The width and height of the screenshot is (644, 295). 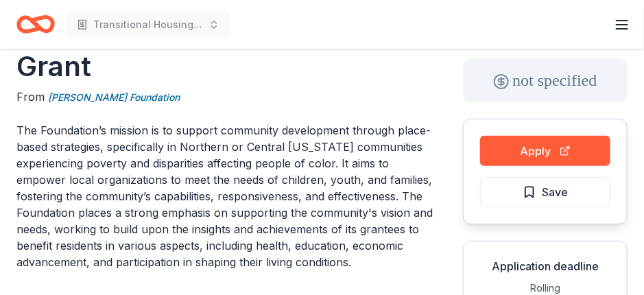 What do you see at coordinates (546, 81) in the screenshot?
I see `div: not specified` at bounding box center [546, 81].